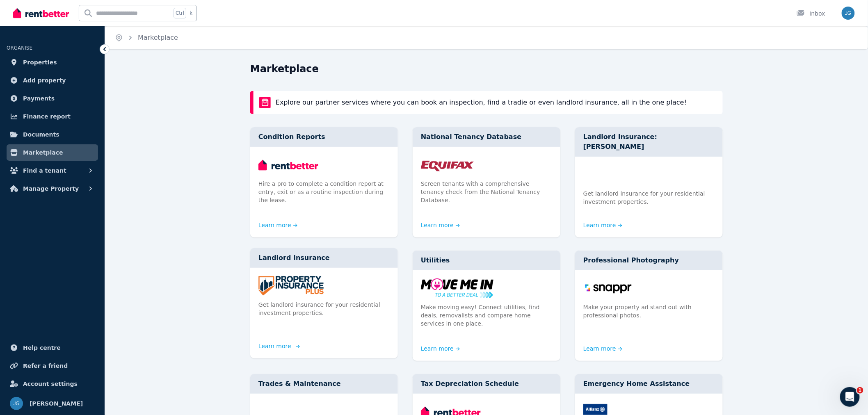 The width and height of the screenshot is (868, 415). What do you see at coordinates (52, 80) in the screenshot?
I see `a: Add property` at bounding box center [52, 80].